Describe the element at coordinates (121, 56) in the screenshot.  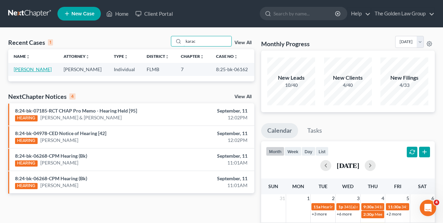
I see `a: Typeunfold_more` at that location.